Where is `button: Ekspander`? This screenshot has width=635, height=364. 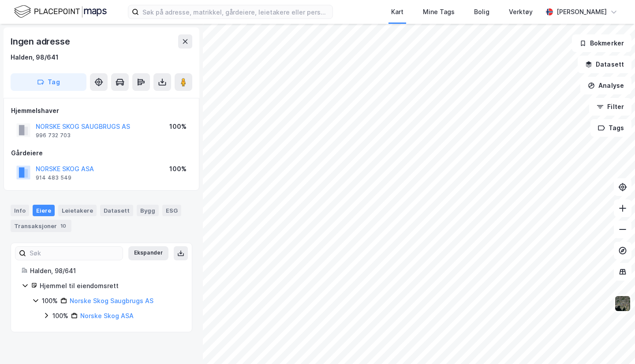
button: Ekspander is located at coordinates (148, 253).